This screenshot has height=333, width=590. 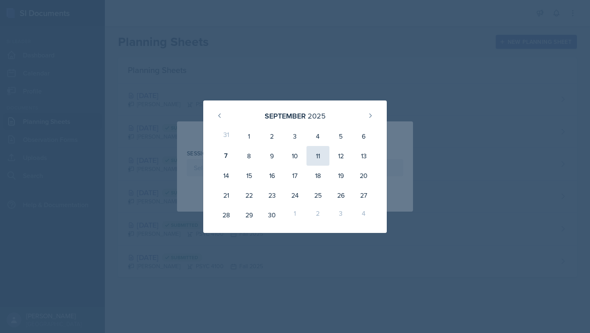 What do you see at coordinates (249, 215) in the screenshot?
I see `div: 29` at bounding box center [249, 215].